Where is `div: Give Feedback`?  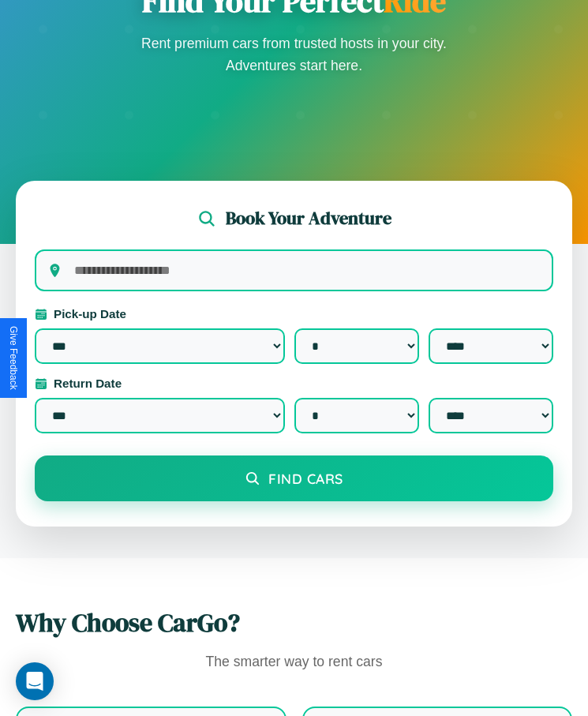
div: Give Feedback is located at coordinates (14, 358).